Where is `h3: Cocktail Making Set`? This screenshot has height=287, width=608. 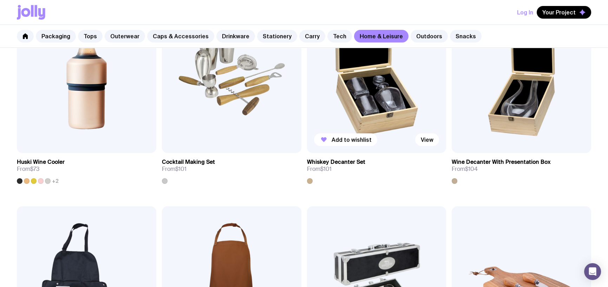
h3: Cocktail Making Set is located at coordinates (188, 162).